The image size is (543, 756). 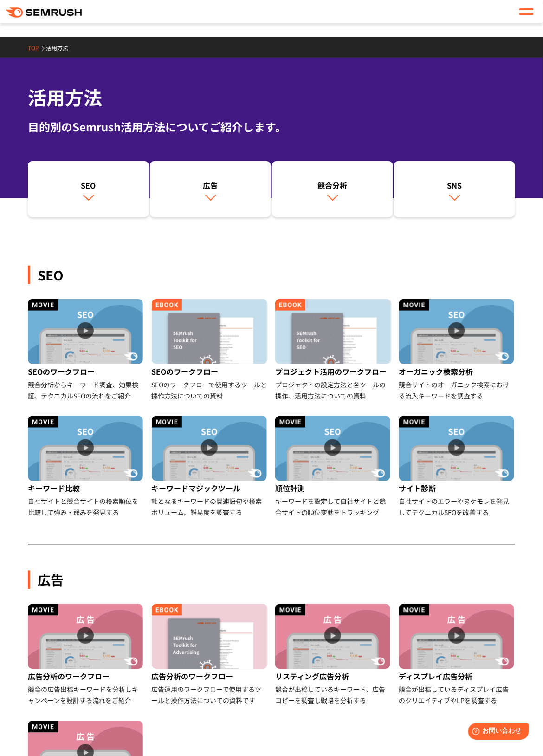 I want to click on a: サイト診断 自社サイトのエラーやヌケモレを発見してテクニカルSEOを改善する, so click(x=457, y=467).